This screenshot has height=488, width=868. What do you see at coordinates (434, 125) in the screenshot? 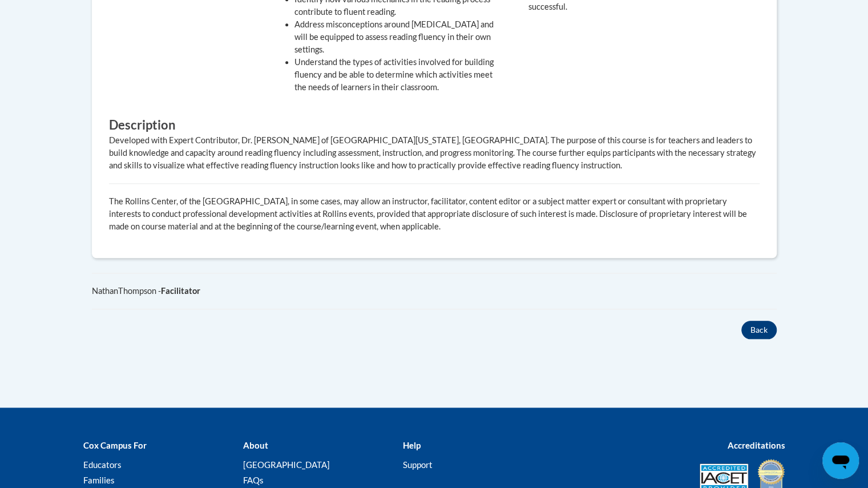
I see `h3: Description` at bounding box center [434, 125].